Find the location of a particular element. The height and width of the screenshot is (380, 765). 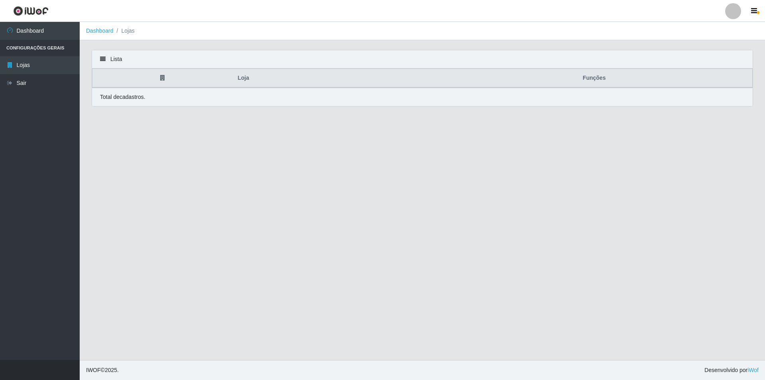

span: Desenvolvido por is located at coordinates (732, 370).